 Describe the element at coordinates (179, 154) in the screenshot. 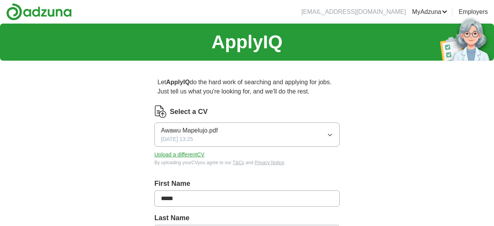

I see `button: Upload a differentCV` at that location.